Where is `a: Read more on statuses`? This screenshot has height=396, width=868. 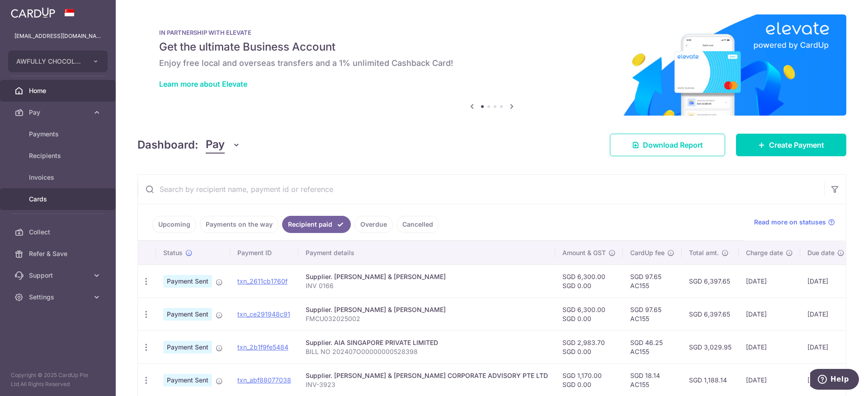
a: Read more on statuses is located at coordinates (794, 222).